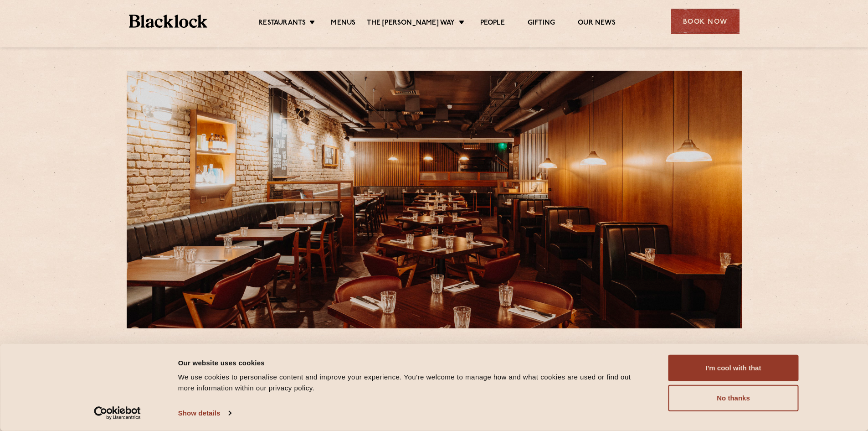 The width and height of the screenshot is (868, 431). I want to click on a: Show details, so click(205, 413).